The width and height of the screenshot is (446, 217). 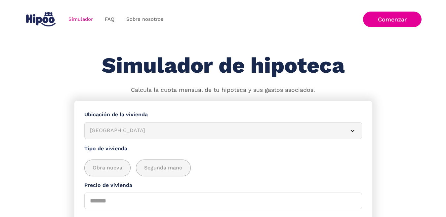 I want to click on label: Ubicación de la vivienda, so click(x=223, y=115).